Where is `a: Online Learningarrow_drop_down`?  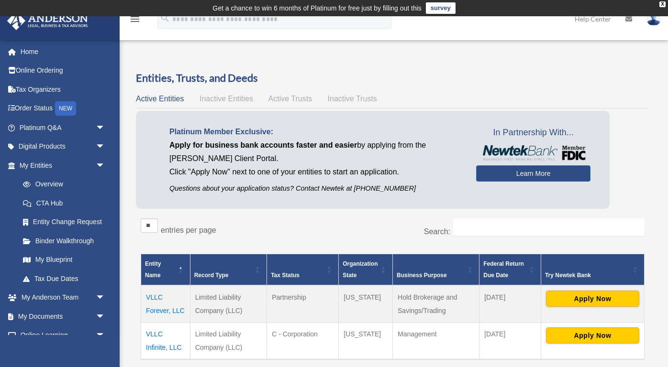
a: Online Learningarrow_drop_down is located at coordinates (63, 336).